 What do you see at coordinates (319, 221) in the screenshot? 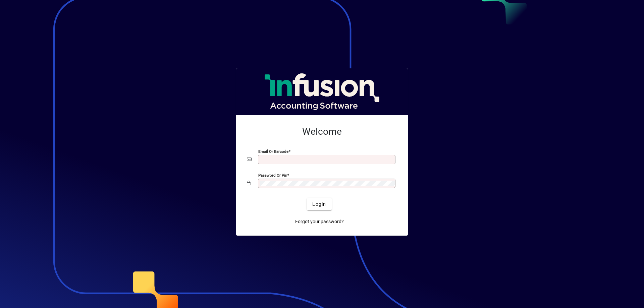
I see `span: Forgot your password?` at bounding box center [319, 221].